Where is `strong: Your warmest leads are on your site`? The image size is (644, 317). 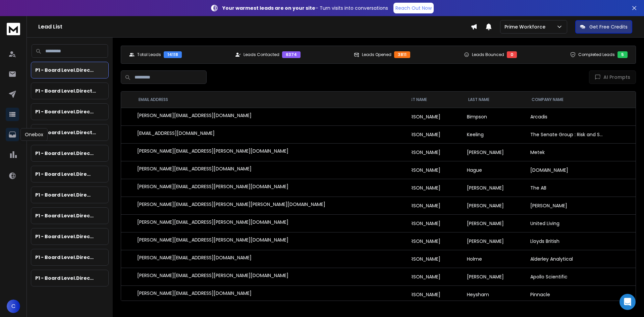
strong: Your warmest leads are on your site is located at coordinates (269, 8).